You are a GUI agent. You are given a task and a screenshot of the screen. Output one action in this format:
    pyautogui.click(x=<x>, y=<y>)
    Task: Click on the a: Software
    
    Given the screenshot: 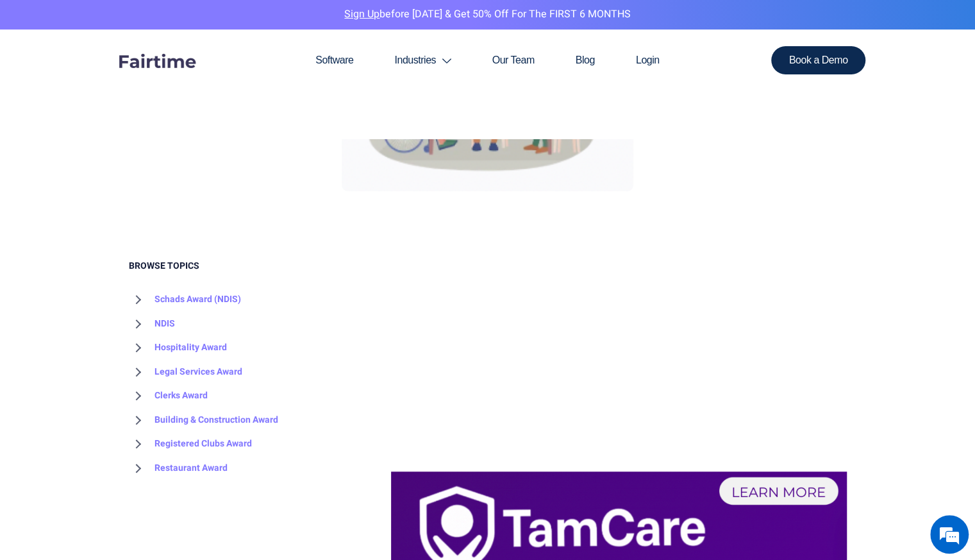 What is the action you would take?
    pyautogui.click(x=334, y=61)
    